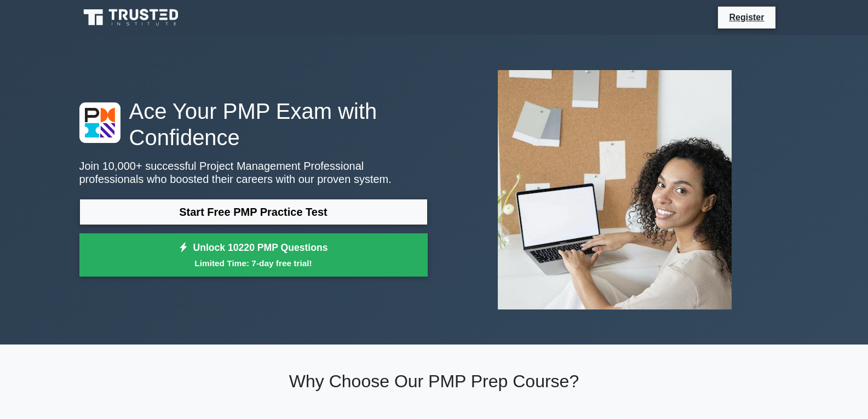 The image size is (868, 419). What do you see at coordinates (253, 263) in the screenshot?
I see `small: Limited Time: 7-day free trial!` at bounding box center [253, 263].